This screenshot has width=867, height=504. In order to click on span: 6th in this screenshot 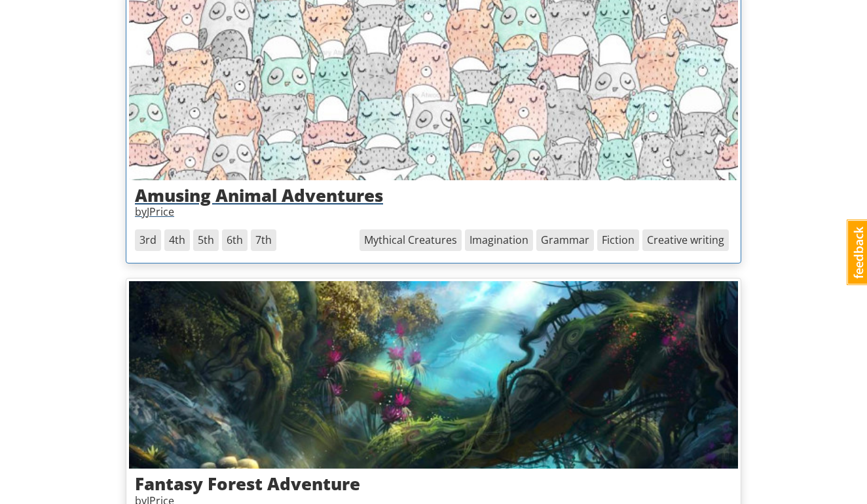, I will do `click(235, 239)`.